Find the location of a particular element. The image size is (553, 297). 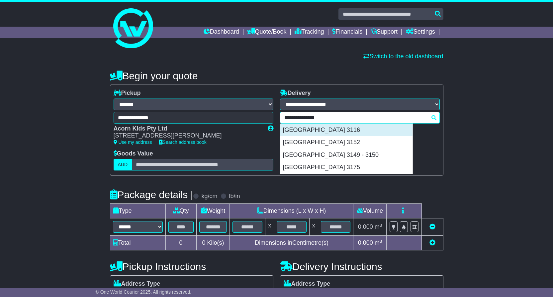

td: Total is located at coordinates (138, 243).